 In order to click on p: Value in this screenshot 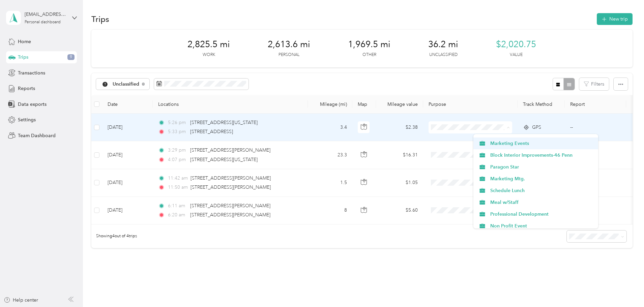, I will do `click(516, 55)`.